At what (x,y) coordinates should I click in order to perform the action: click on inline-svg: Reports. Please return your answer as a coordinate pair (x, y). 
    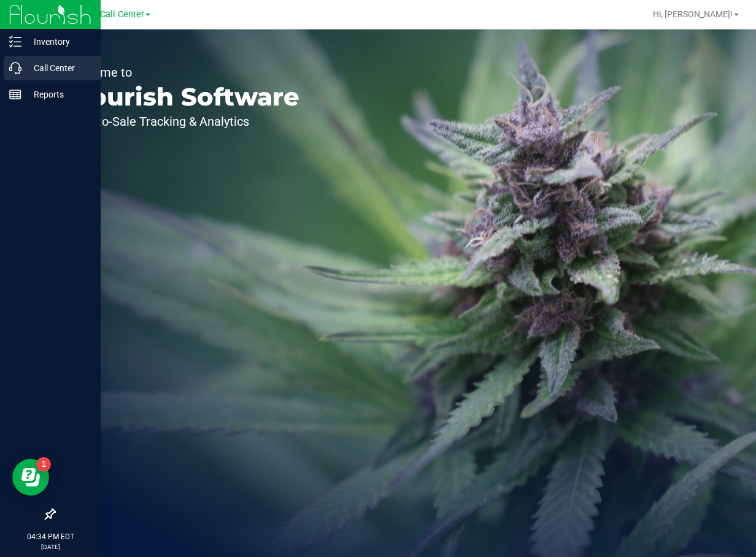
    Looking at the image, I should click on (15, 95).